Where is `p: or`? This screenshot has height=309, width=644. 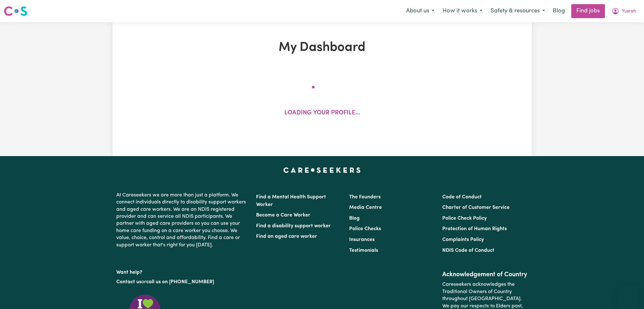
p: or is located at coordinates (183, 282).